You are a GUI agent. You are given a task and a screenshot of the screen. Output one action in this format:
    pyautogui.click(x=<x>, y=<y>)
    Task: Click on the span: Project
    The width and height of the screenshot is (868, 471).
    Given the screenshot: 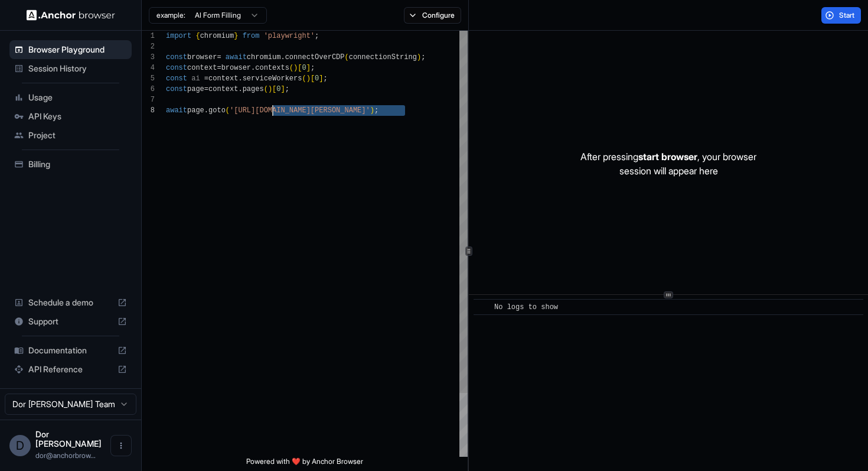 What is the action you would take?
    pyautogui.click(x=78, y=135)
    